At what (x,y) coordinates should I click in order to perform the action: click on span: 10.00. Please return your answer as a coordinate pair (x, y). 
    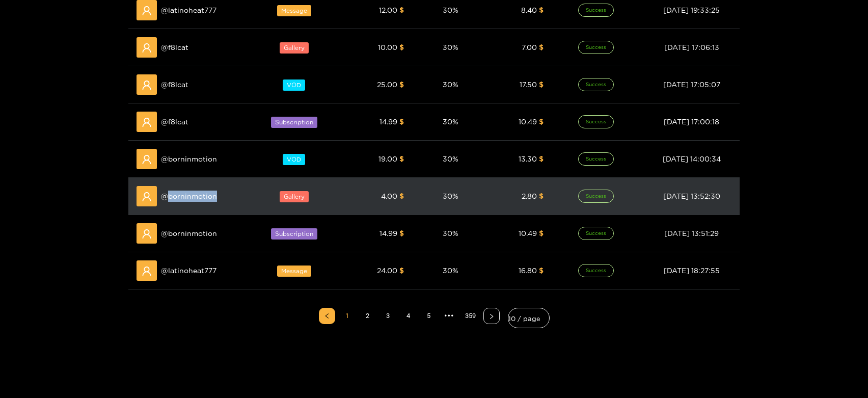
    Looking at the image, I should click on (388, 47).